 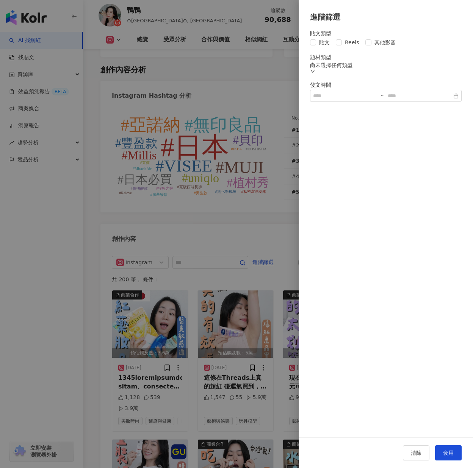 What do you see at coordinates (416, 453) in the screenshot?
I see `button: 清除` at bounding box center [416, 453].